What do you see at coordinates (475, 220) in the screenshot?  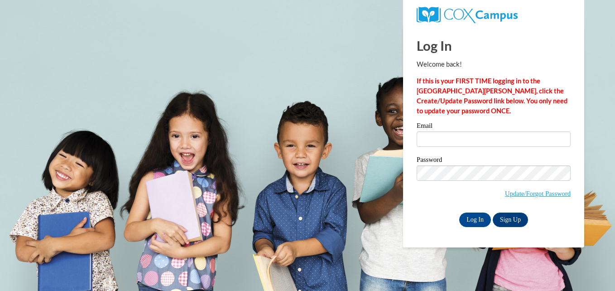 I see `input: Log In` at bounding box center [475, 220].